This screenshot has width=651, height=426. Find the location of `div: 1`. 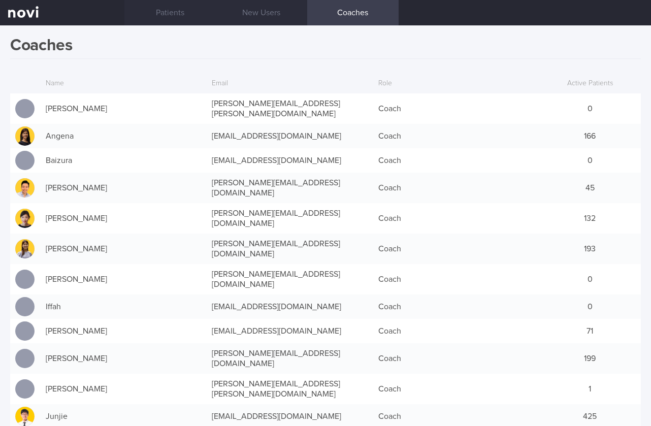

div: 1 is located at coordinates (590, 389).